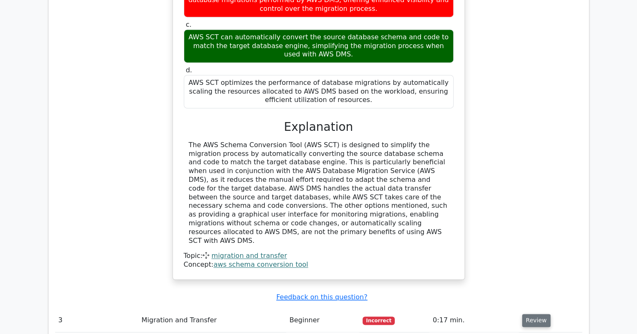 This screenshot has width=637, height=334. I want to click on div: AWS SCT optimizes the performance of database migrations by automatically scaling the resources a..., so click(319, 91).